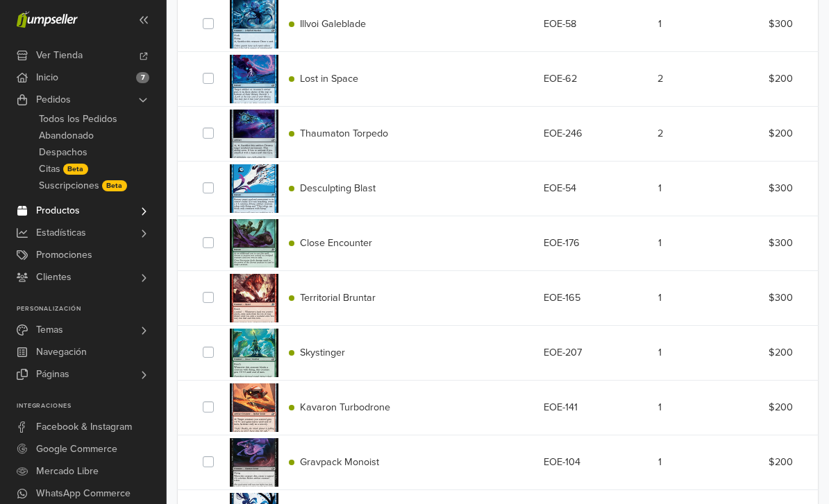 The width and height of the screenshot is (829, 504). I want to click on span: Close Encounter, so click(336, 243).